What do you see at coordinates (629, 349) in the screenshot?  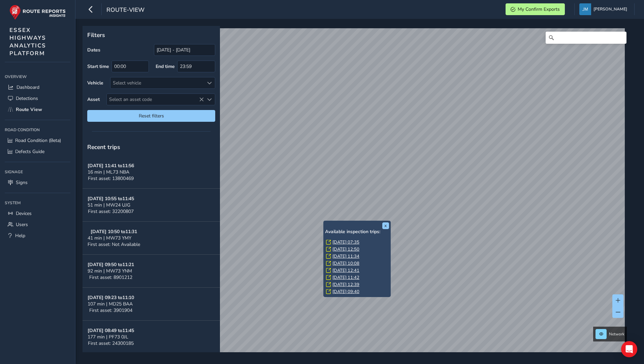 I see `div: Open Intercom Messenger` at bounding box center [629, 349].